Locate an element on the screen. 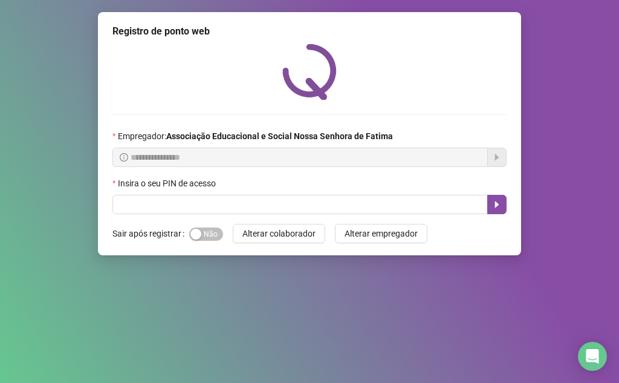 The image size is (619, 383). img: QRPoint is located at coordinates (310, 71).